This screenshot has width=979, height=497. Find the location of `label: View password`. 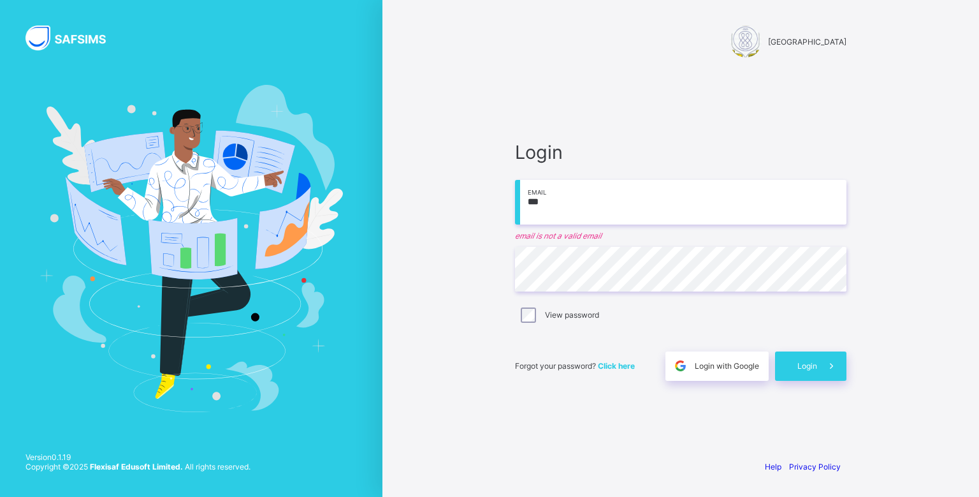

label: View password is located at coordinates (572, 314).